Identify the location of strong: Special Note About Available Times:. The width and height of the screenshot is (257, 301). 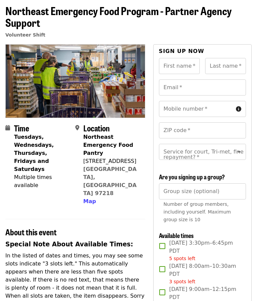
(69, 244).